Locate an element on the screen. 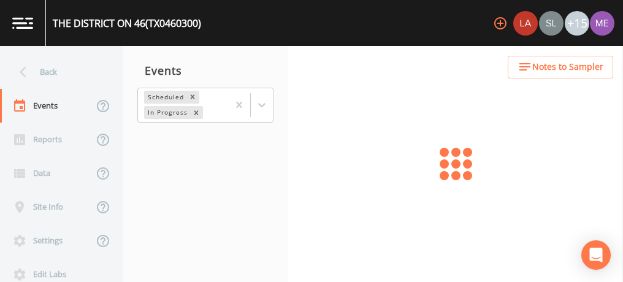 The width and height of the screenshot is (623, 282). button: Notes to Sampler is located at coordinates (560, 67).